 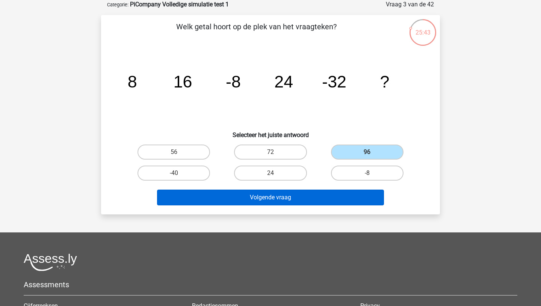 What do you see at coordinates (174, 173) in the screenshot?
I see `label: -40` at bounding box center [174, 173].